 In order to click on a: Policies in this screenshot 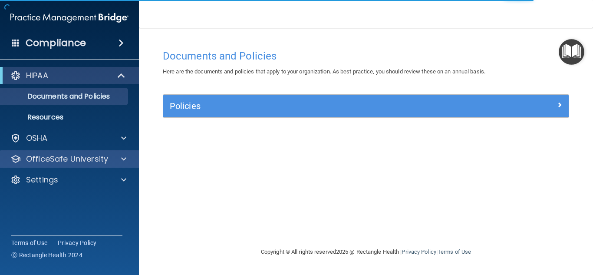, I will do `click(366, 106)`.